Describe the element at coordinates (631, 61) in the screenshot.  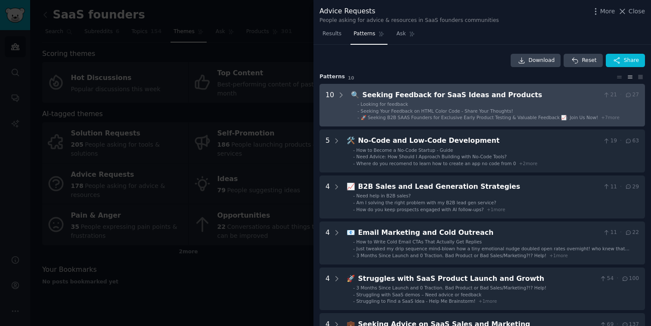
I see `span: Share` at that location.